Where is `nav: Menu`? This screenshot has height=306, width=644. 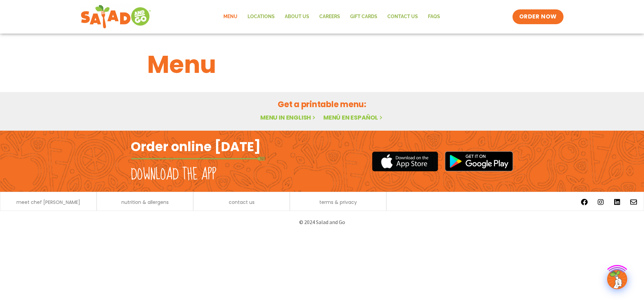 nav: Menu is located at coordinates (332, 17).